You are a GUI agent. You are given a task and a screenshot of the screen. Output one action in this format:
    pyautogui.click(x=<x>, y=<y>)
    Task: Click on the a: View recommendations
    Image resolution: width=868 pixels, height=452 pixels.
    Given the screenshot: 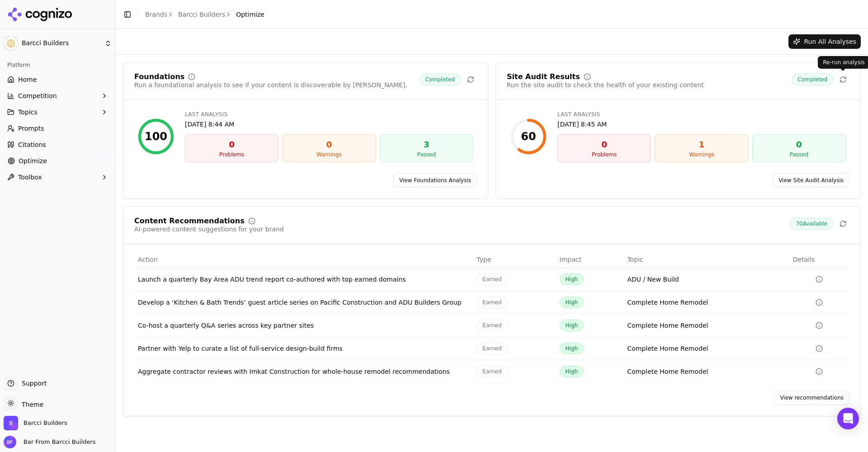 What is the action you would take?
    pyautogui.click(x=811, y=398)
    